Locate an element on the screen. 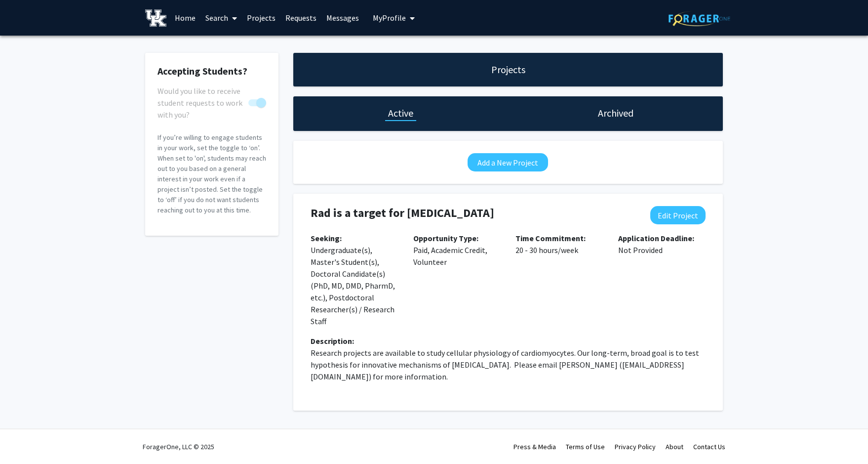  a: Requests is located at coordinates (301, 18).